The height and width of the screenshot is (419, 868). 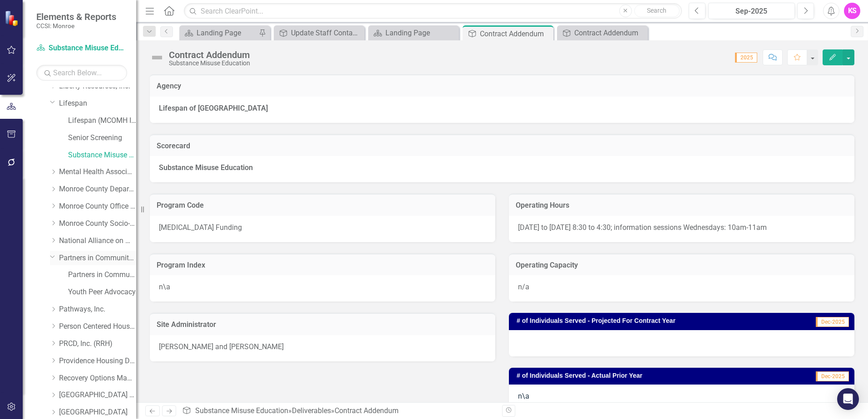 I want to click on a: Monroe County Office of Mental Health, so click(x=98, y=206).